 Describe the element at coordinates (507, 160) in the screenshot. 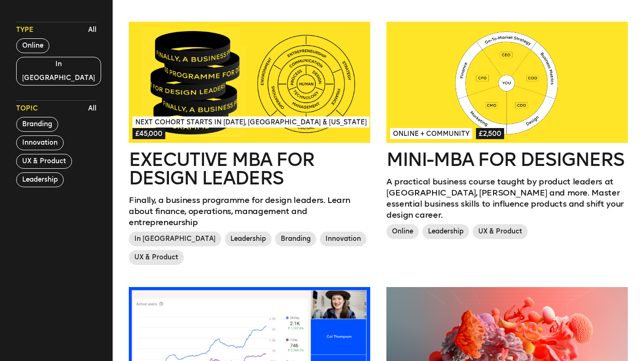

I see `h2: Mini-MBA for Designers` at that location.